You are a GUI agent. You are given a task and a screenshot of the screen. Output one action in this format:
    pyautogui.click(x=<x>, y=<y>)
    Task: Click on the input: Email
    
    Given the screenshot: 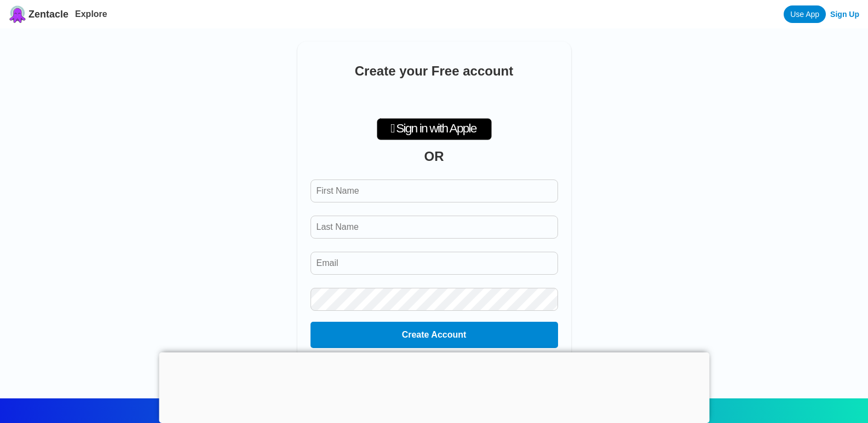 What is the action you would take?
    pyautogui.click(x=434, y=264)
    